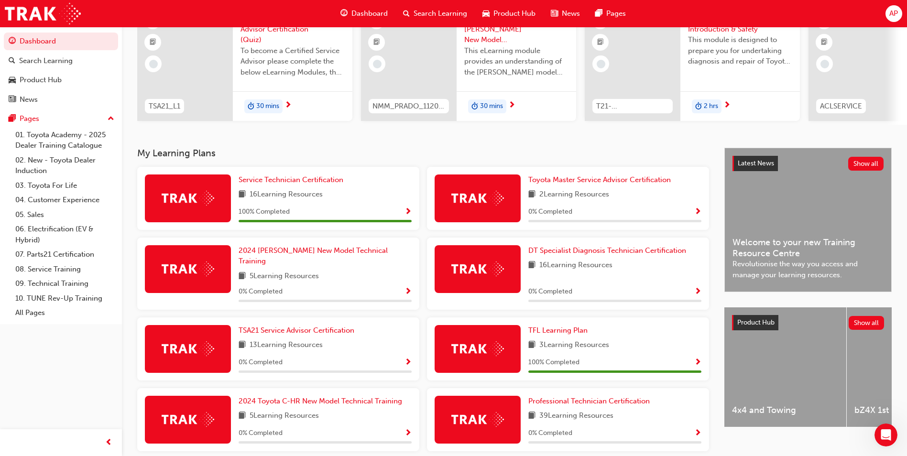 The image size is (907, 456). I want to click on span: TSA21 Service Advisor Certification, so click(296, 330).